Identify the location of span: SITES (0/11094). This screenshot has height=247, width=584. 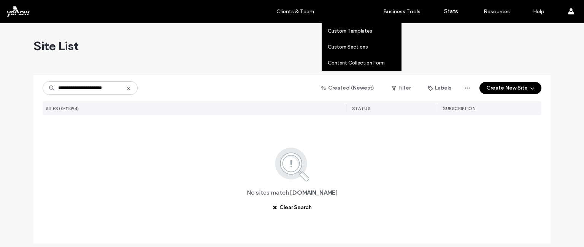
(62, 109).